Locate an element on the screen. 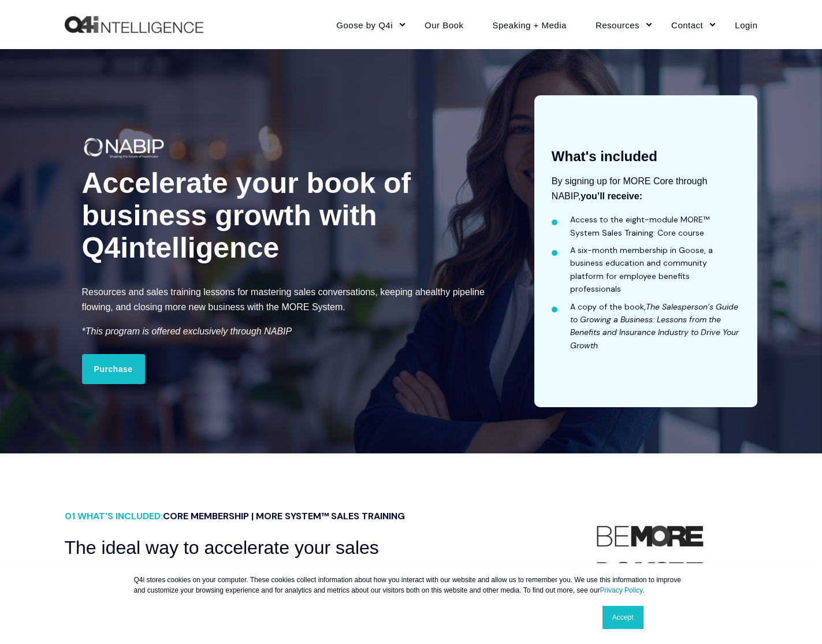 Image resolution: width=822 pixels, height=644 pixels. strong: 01 WHAT'S INCLUDED: is located at coordinates (234, 516).